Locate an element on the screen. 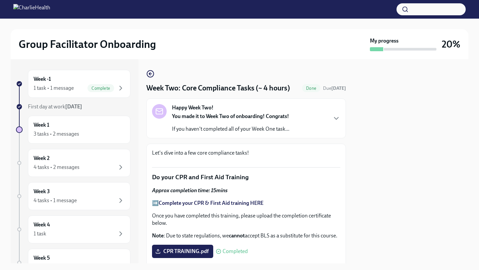 The height and width of the screenshot is (270, 479). span: October 7th, 2025 09:00 is located at coordinates (334, 88).